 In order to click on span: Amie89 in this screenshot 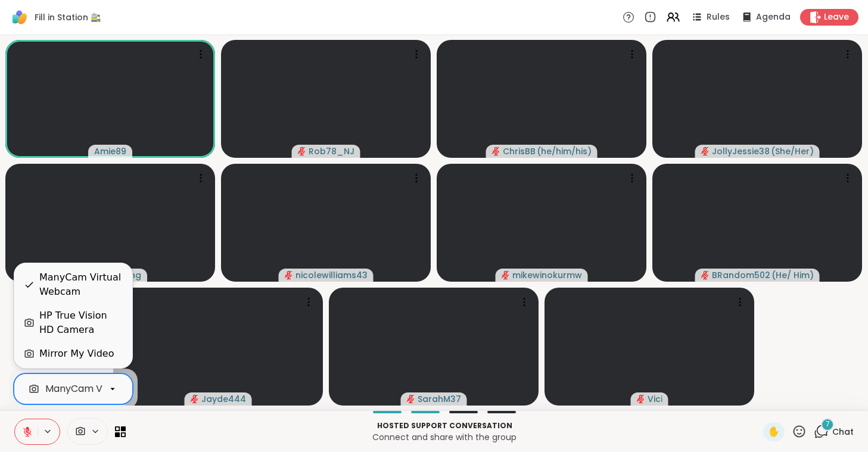, I will do `click(110, 151)`.